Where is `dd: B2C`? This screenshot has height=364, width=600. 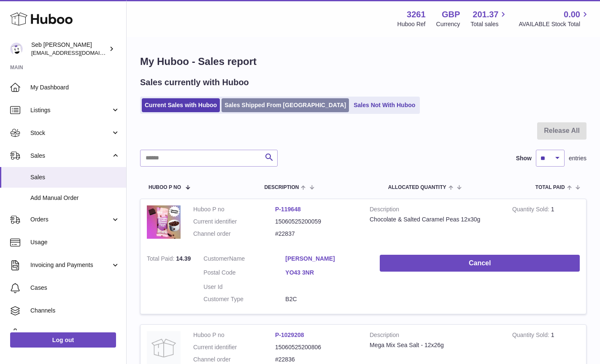
dd: B2C is located at coordinates (326, 299).